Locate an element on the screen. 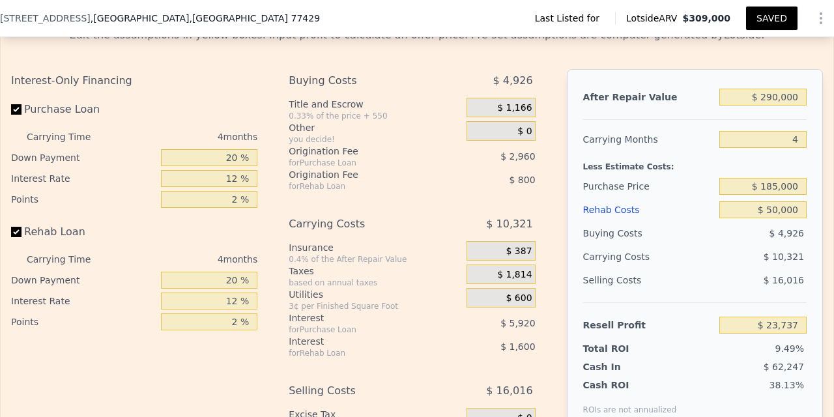  span: $ 1,814 is located at coordinates (514, 275).